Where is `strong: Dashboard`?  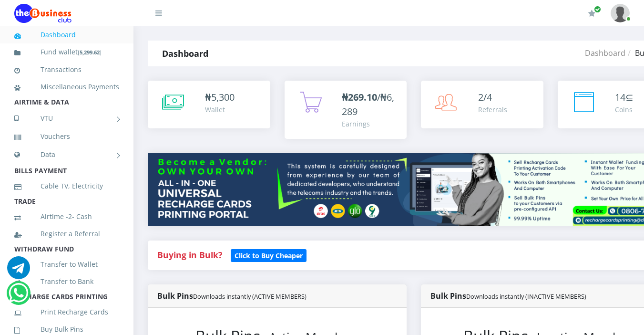
strong: Dashboard is located at coordinates (185, 53).